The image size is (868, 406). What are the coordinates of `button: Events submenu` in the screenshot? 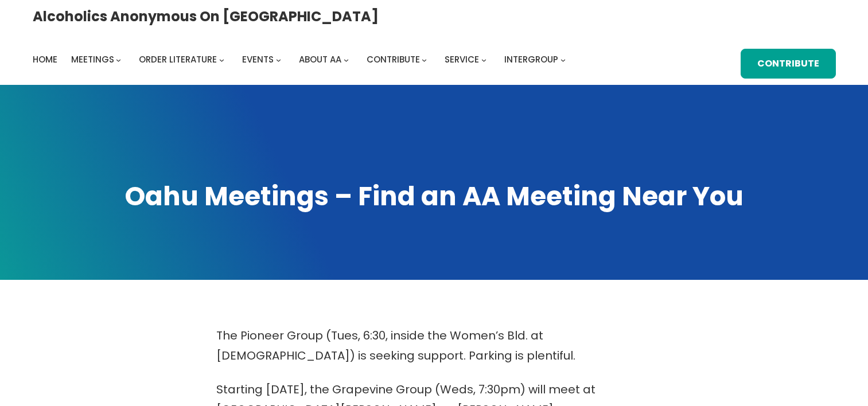 It's located at (279, 59).